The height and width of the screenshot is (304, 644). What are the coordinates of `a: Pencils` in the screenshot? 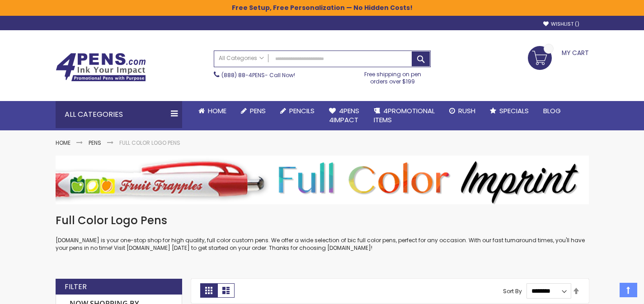 It's located at (297, 111).